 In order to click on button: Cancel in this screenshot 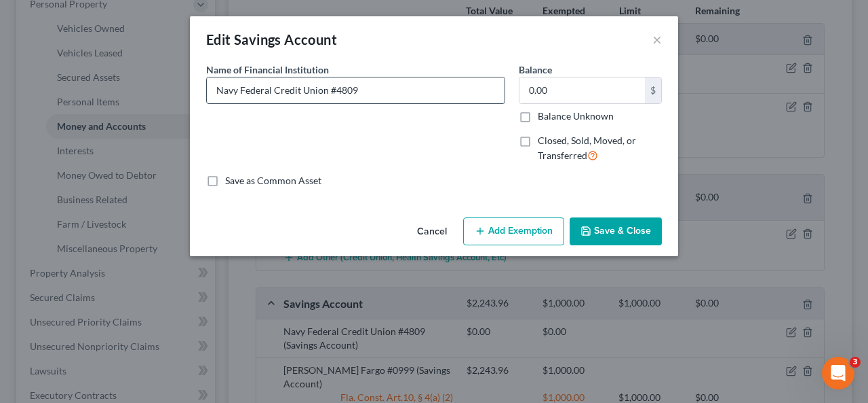, I will do `click(432, 232)`.